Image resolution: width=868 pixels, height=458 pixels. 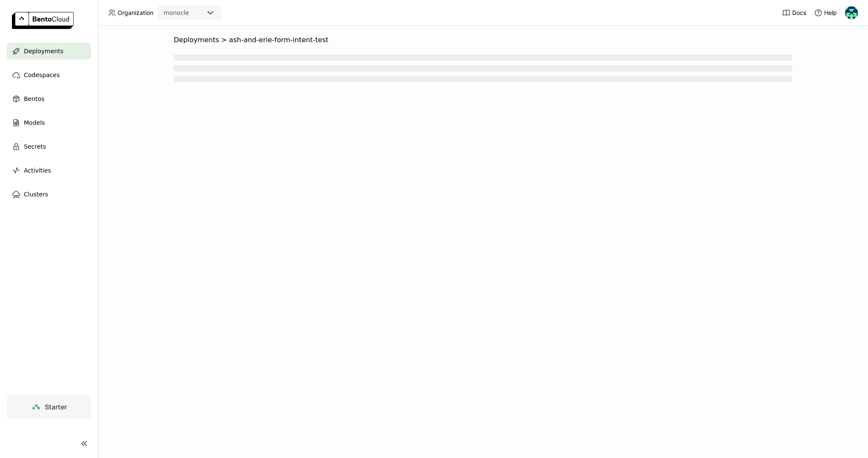 What do you see at coordinates (49, 99) in the screenshot?
I see `a: Bentos` at bounding box center [49, 99].